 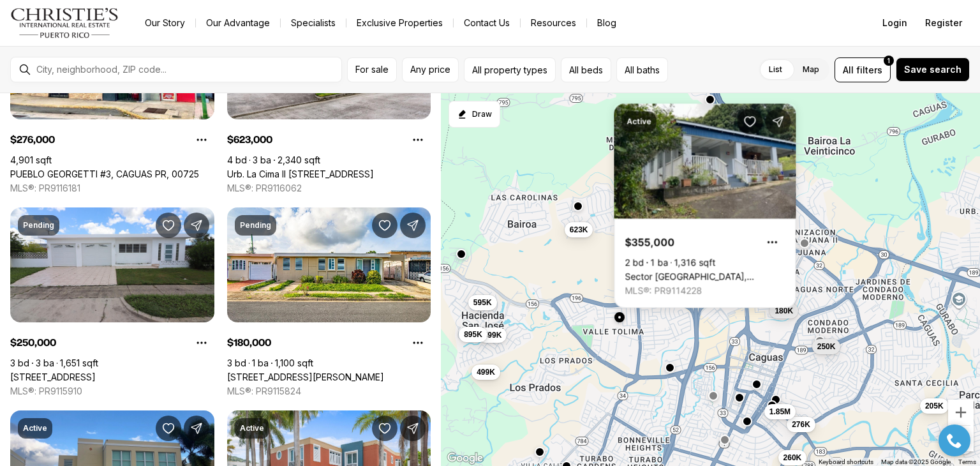 What do you see at coordinates (933, 70) in the screenshot?
I see `span: Save search` at bounding box center [933, 70].